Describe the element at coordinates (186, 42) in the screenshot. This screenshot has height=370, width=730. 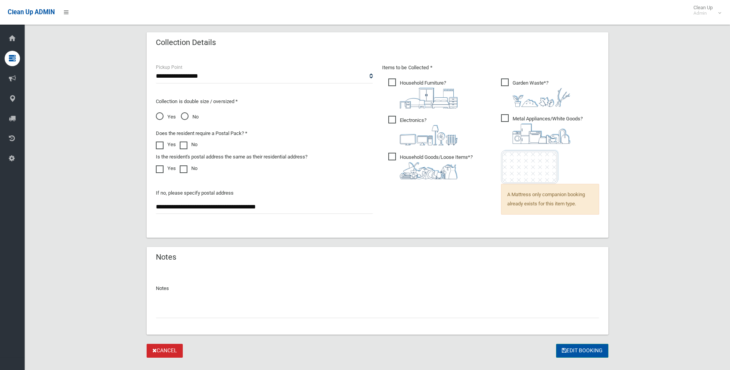
I see `header: Collection Details` at that location.